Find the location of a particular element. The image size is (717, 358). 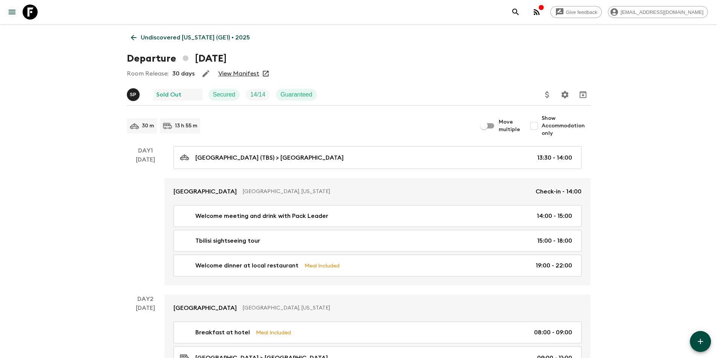

p: 19:00 - 22:00 is located at coordinates (553, 266).